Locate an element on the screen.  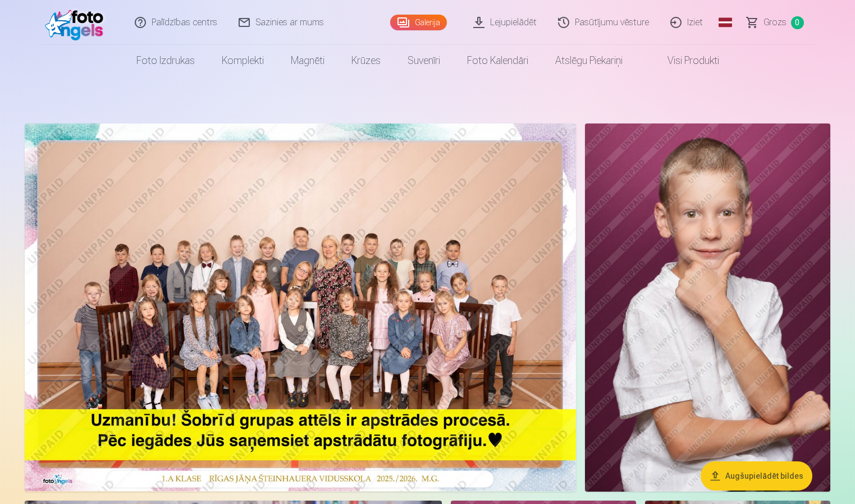
span: 0 is located at coordinates (797, 23).